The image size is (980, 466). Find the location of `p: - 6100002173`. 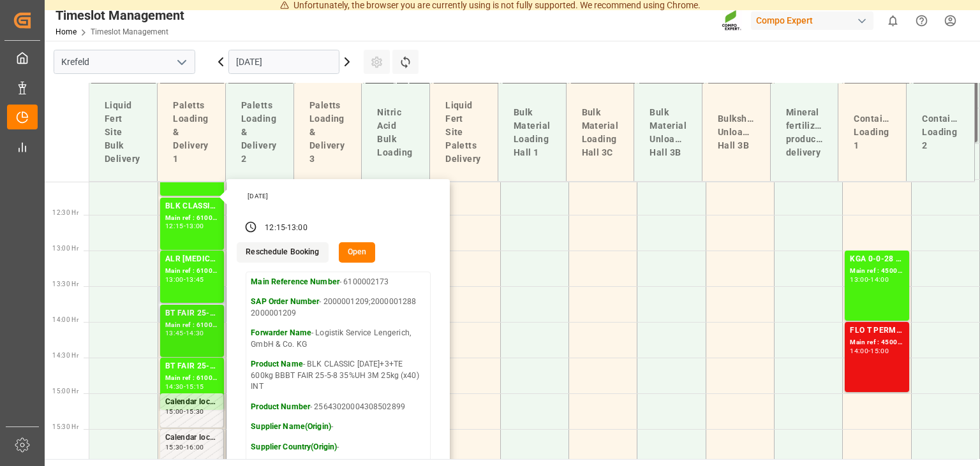

p: - 6100002173 is located at coordinates (338, 283).